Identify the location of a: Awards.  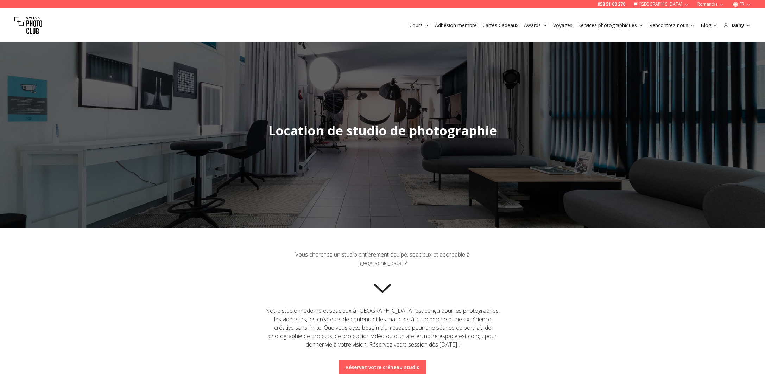
(536, 25).